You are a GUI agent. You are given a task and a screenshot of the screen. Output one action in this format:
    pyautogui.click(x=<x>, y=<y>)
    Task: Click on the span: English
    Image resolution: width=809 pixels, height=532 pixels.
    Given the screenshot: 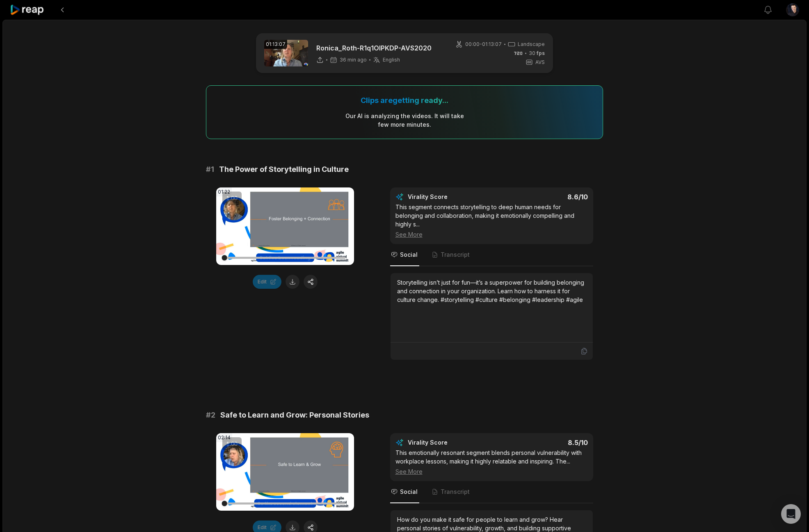 What is the action you would take?
    pyautogui.click(x=392, y=60)
    